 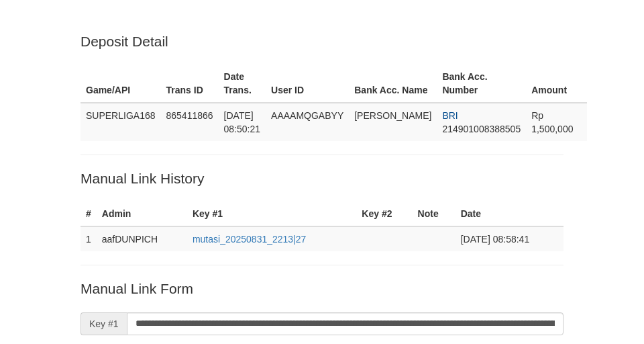 I want to click on p: Manual Link Form, so click(x=322, y=288).